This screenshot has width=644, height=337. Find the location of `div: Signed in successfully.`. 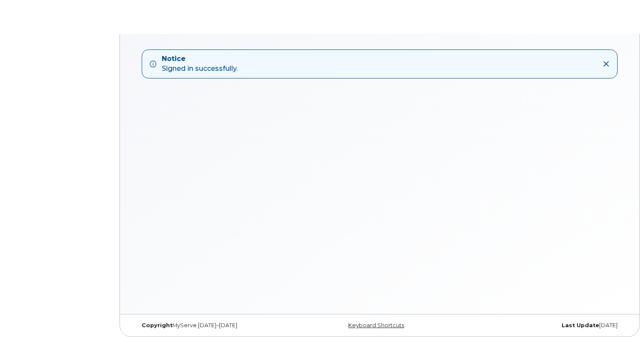

div: Signed in successfully. is located at coordinates (200, 64).